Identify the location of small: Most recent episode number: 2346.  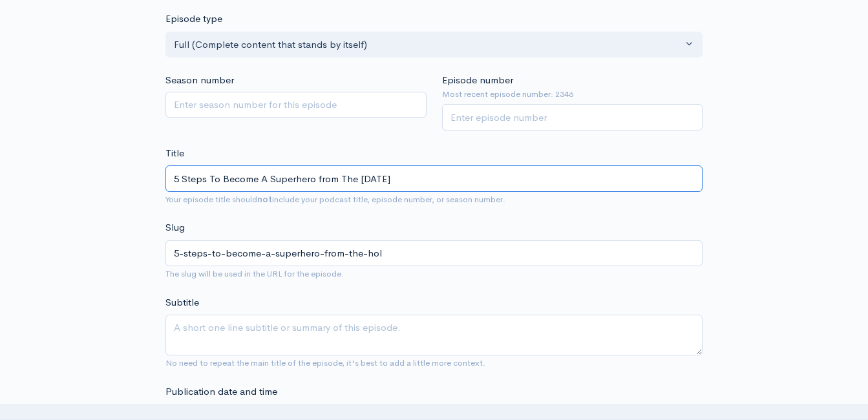
(573, 94).